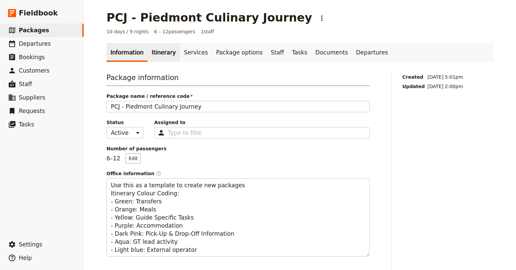 This screenshot has width=516, height=270. Describe the element at coordinates (414, 86) in the screenshot. I see `span: Updated` at that location.